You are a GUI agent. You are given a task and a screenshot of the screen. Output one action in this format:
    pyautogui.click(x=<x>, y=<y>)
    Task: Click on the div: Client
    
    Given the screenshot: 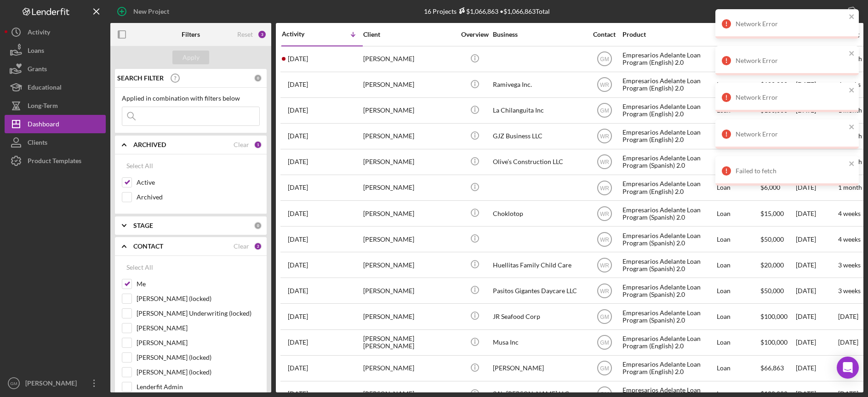 What is the action you would take?
    pyautogui.click(x=409, y=34)
    